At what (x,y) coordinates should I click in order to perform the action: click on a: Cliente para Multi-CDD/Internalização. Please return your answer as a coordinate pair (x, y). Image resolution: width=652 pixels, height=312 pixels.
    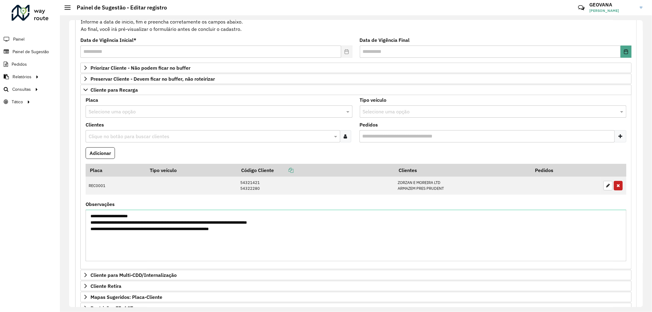
    Looking at the image, I should click on (356, 275).